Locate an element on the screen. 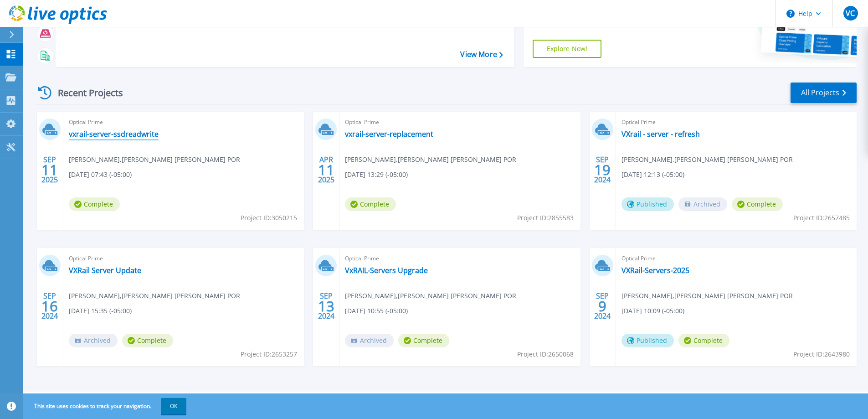 This screenshot has height=419, width=868. span: 9 is located at coordinates (602, 306).